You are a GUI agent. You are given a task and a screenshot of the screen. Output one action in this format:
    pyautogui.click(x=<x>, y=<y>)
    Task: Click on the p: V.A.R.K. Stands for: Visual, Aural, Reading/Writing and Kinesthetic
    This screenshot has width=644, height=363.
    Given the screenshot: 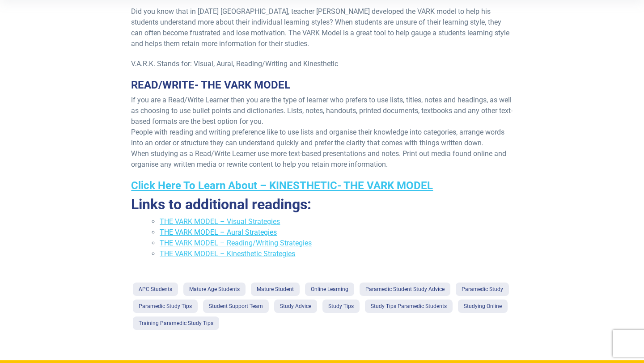 What is the action you would take?
    pyautogui.click(x=321, y=64)
    